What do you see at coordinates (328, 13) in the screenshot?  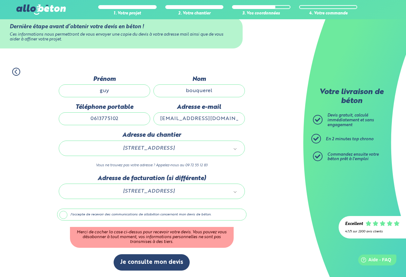 I see `div: 4. Votre commande` at bounding box center [328, 13].